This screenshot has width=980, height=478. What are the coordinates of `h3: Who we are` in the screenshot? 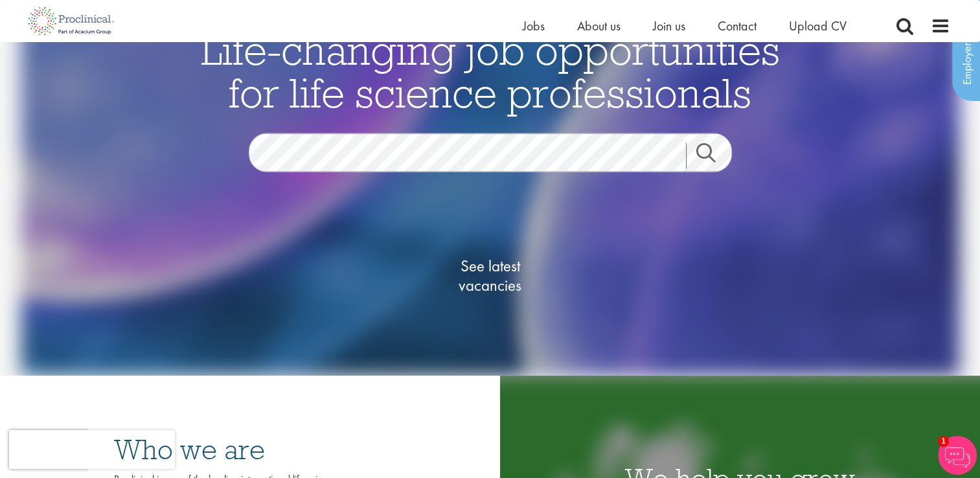 It's located at (240, 450).